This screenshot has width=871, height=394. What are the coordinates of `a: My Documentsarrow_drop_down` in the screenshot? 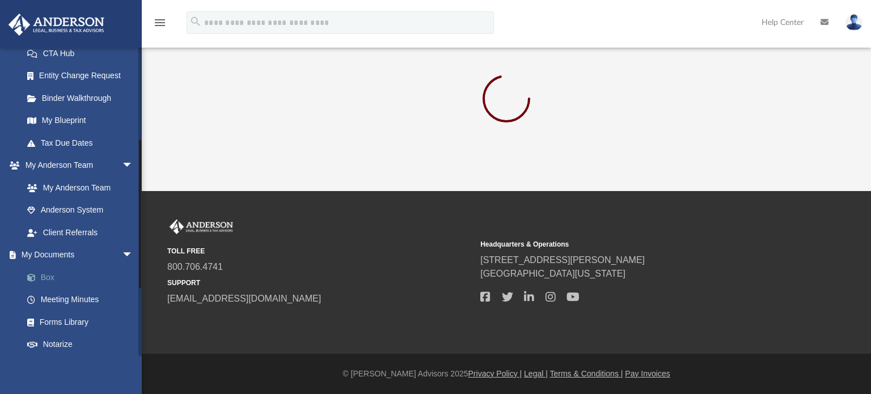 It's located at (79, 255).